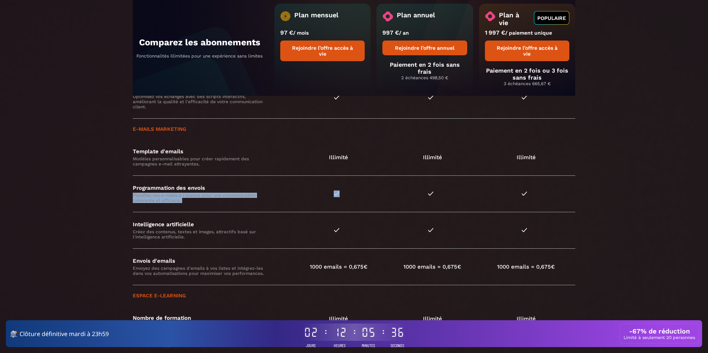  I want to click on span: 97 €, so click(287, 32).